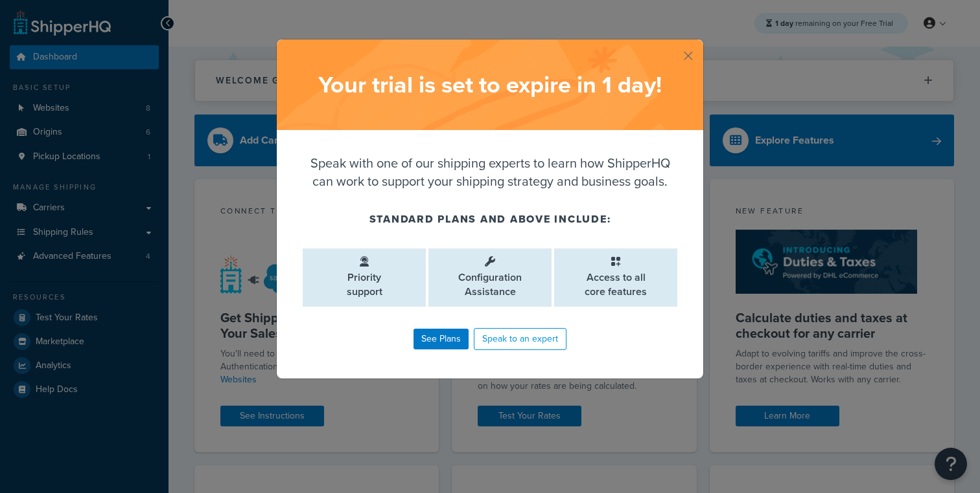  What do you see at coordinates (364, 278) in the screenshot?
I see `li: Priority support` at bounding box center [364, 278].